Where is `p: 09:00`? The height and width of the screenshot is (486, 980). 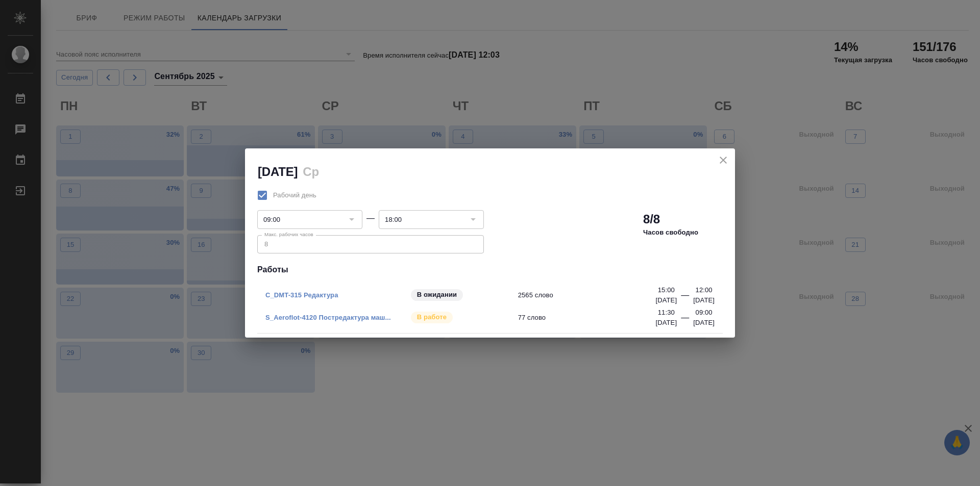 p: 09:00 is located at coordinates (704, 312).